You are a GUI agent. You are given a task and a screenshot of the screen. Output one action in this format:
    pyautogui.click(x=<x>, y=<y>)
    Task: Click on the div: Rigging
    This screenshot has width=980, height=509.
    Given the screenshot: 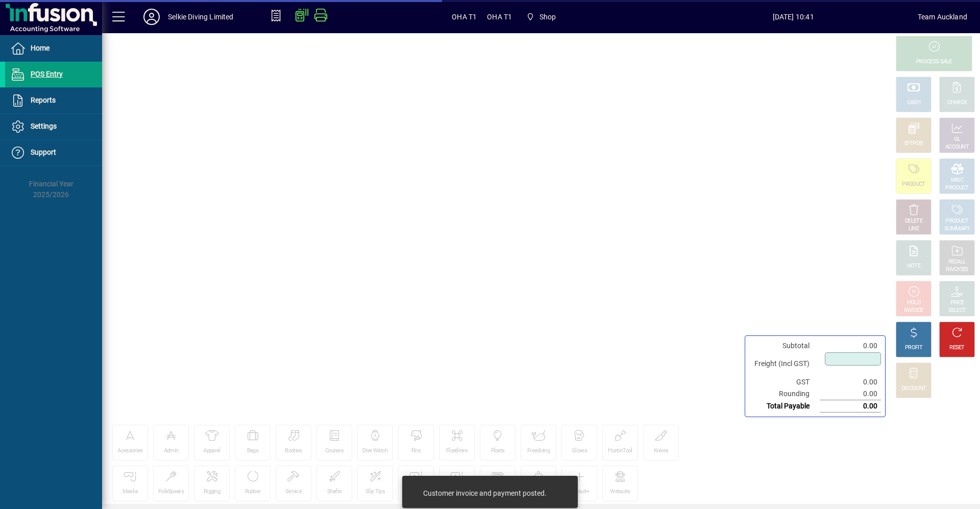 What is the action you would take?
    pyautogui.click(x=212, y=492)
    